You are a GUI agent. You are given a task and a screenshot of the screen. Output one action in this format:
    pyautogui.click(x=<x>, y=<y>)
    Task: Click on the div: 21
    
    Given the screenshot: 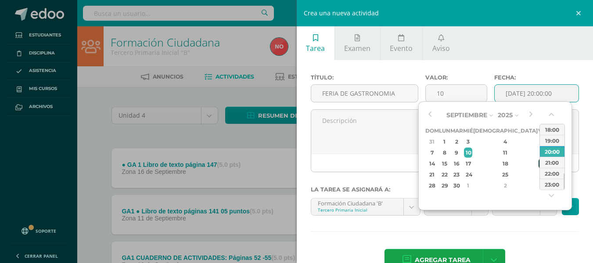 What is the action you would take?
    pyautogui.click(x=432, y=174)
    